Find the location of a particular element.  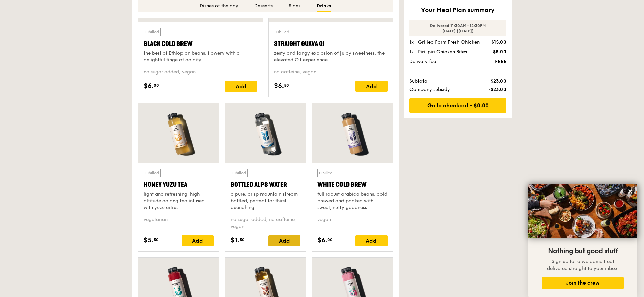

div: Black Cold Brew is located at coordinates (200, 44).